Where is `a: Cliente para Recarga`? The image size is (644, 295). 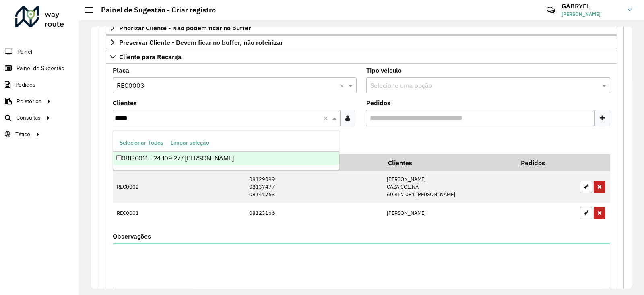
a: Cliente para Recarga is located at coordinates (361, 57).